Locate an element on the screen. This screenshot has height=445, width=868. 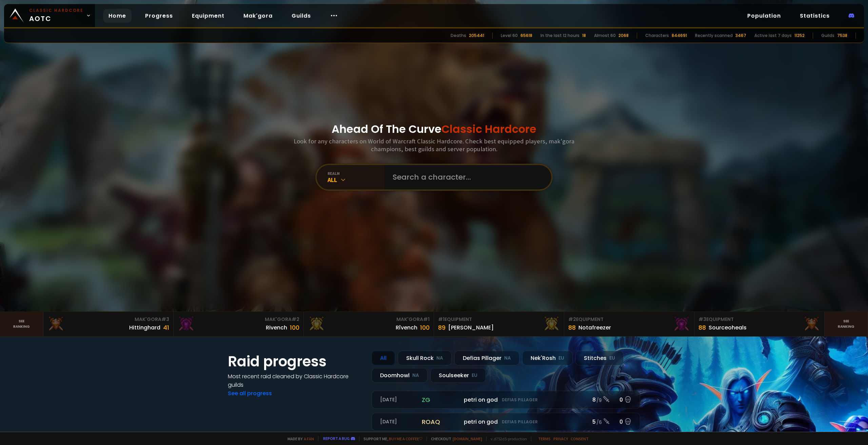
a: Consent is located at coordinates (579, 438).